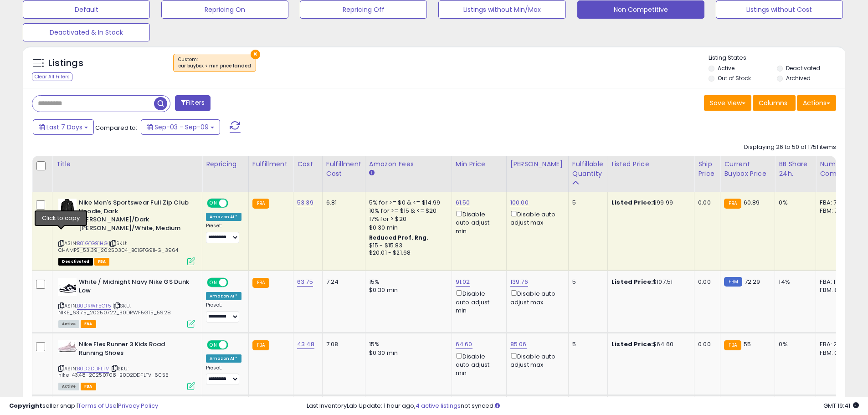  What do you see at coordinates (438, 406) in the screenshot?
I see `a: 4 active listings` at bounding box center [438, 406].